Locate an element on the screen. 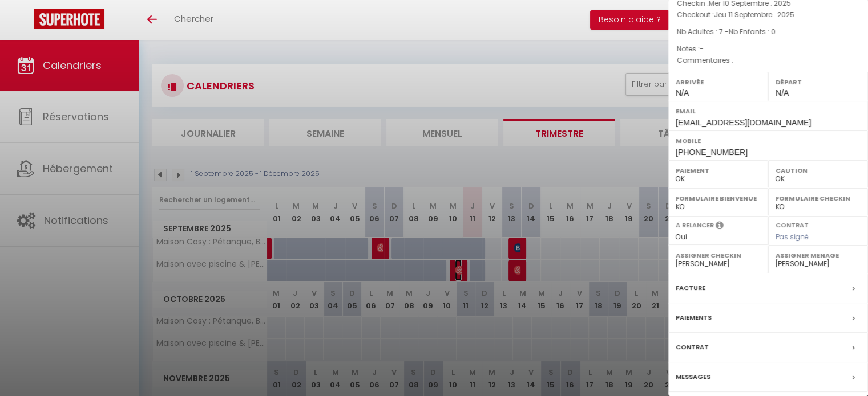 The image size is (868, 396). label: Arrivée is located at coordinates (718, 82).